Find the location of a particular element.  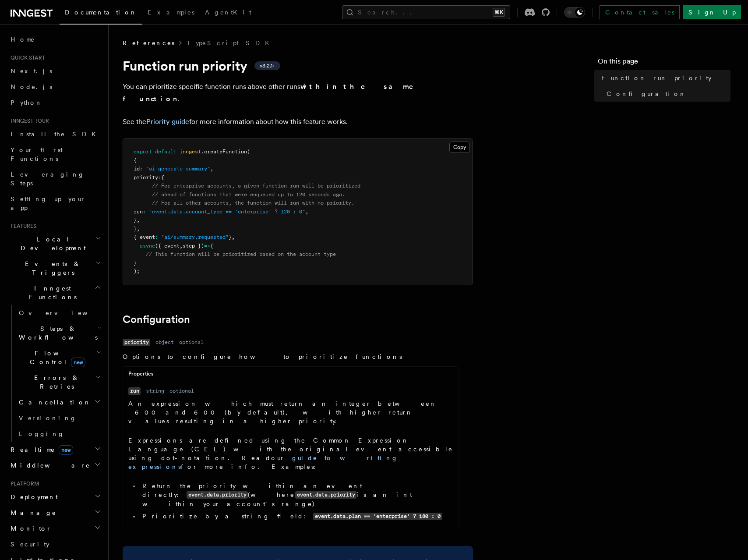

div: Inngest Functions is located at coordinates (55, 373).